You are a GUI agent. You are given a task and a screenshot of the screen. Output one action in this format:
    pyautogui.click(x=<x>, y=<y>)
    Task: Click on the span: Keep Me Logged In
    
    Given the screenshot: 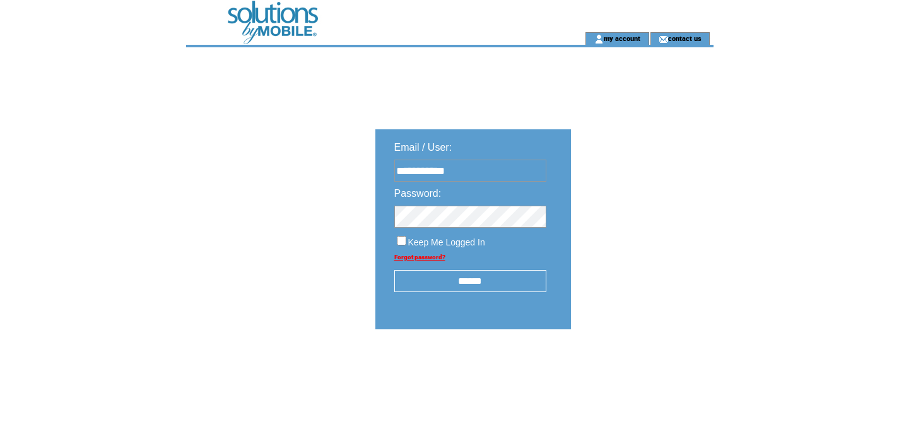 What is the action you would take?
    pyautogui.click(x=447, y=242)
    